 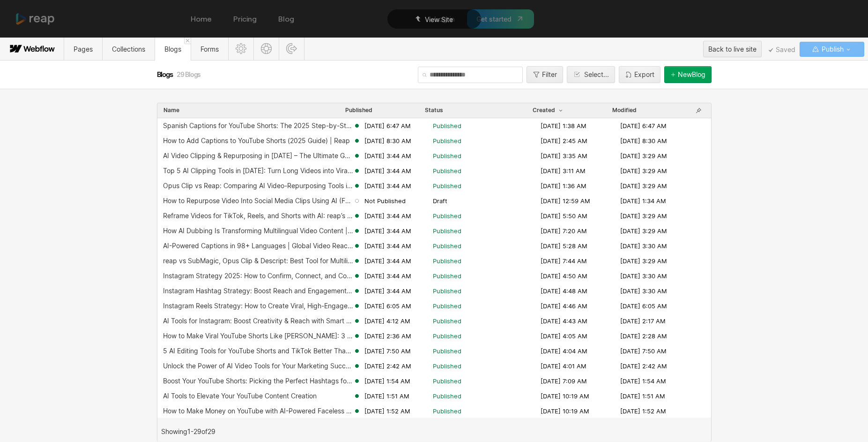 What do you see at coordinates (733, 49) in the screenshot?
I see `div: Back to live site` at bounding box center [733, 49].